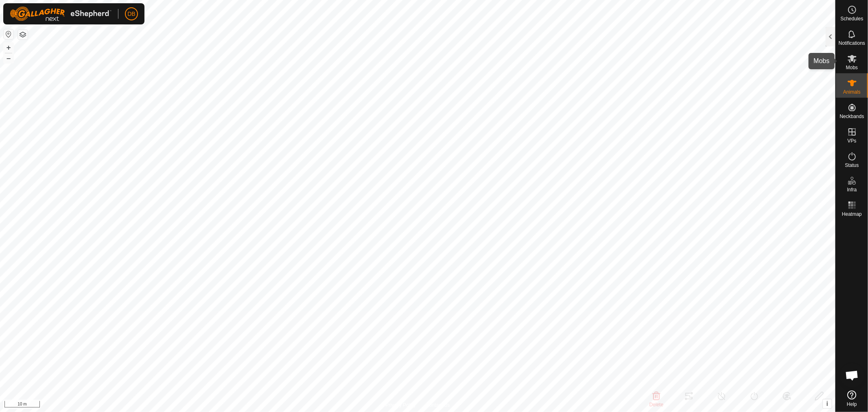 The width and height of the screenshot is (868, 412). I want to click on span: DB, so click(131, 14).